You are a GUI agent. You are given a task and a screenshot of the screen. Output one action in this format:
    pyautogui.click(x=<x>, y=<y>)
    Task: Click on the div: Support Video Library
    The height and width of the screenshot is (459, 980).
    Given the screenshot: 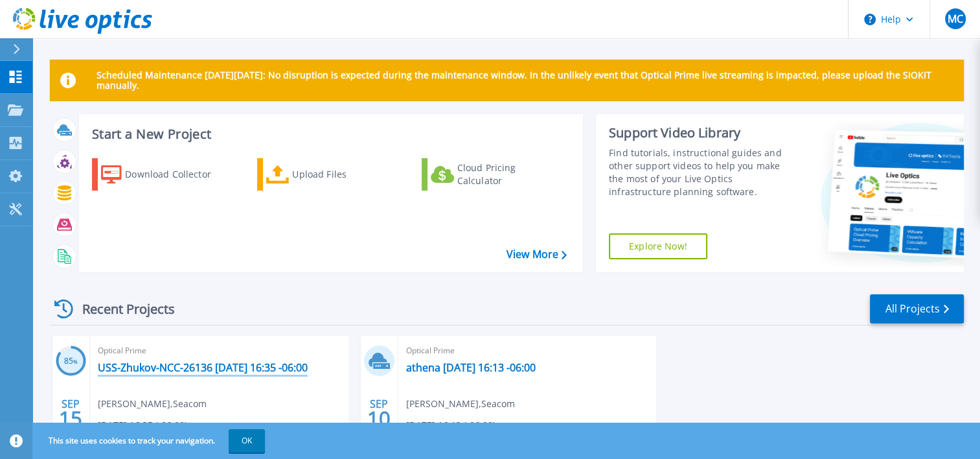 What is the action you would take?
    pyautogui.click(x=701, y=133)
    